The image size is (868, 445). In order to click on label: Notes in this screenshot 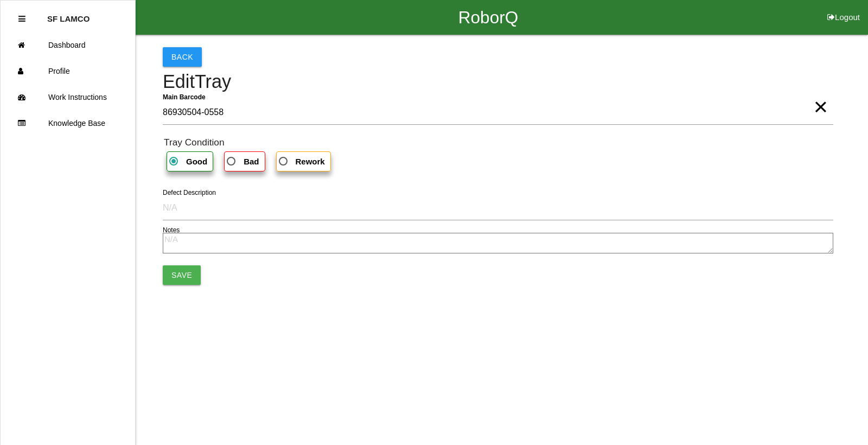, I will do `click(171, 230)`.